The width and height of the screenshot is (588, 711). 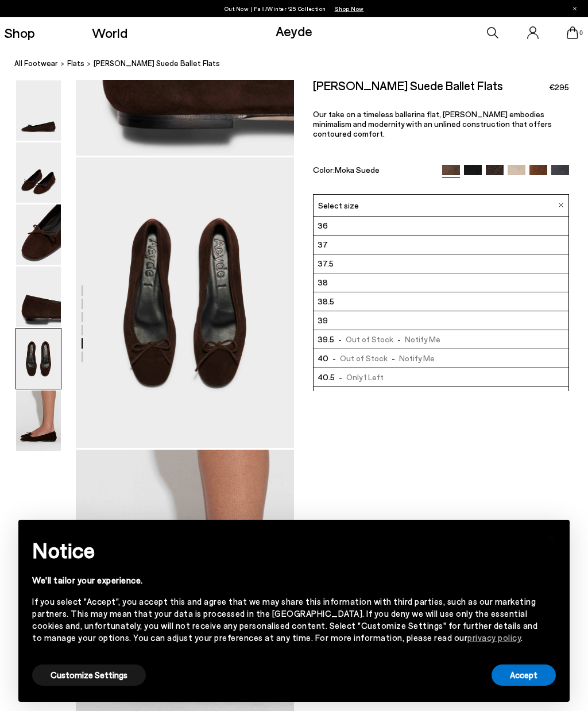 I want to click on span: 38.5, so click(x=325, y=301).